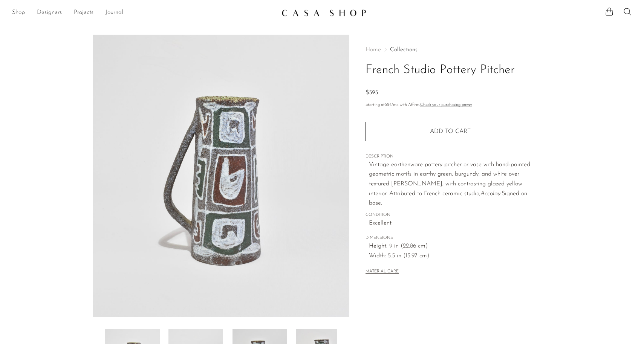  Describe the element at coordinates (450, 132) in the screenshot. I see `button: Add to cart` at that location.